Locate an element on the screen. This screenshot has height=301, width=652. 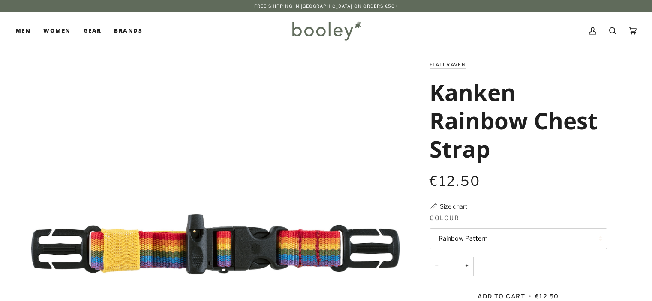
img: Booley is located at coordinates (326, 31).